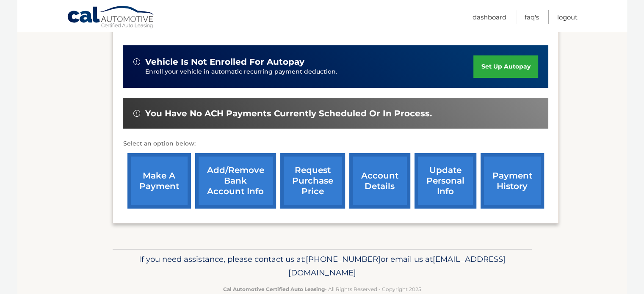  I want to click on a: update personal info, so click(445, 181).